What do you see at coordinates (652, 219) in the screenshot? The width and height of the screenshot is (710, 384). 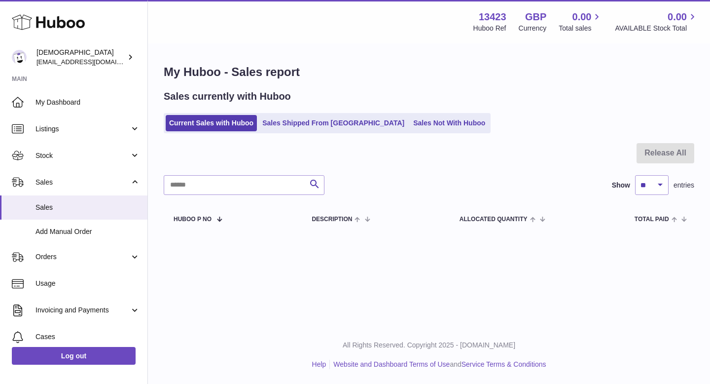 I see `span: Total paid` at bounding box center [652, 219].